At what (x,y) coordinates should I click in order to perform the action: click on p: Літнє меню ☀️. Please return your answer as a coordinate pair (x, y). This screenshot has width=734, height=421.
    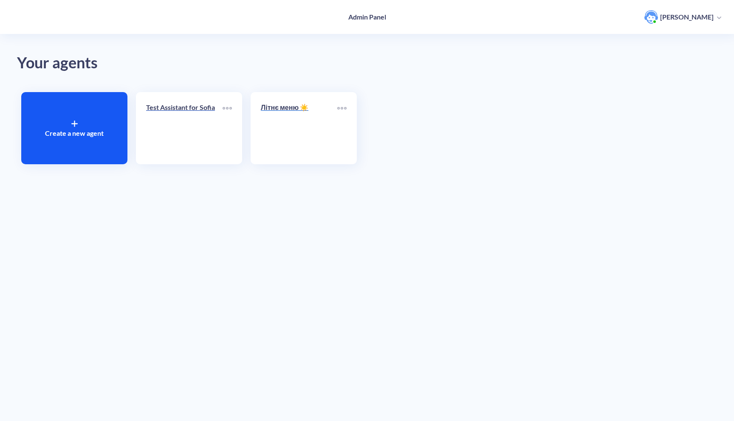
    Looking at the image, I should click on (299, 107).